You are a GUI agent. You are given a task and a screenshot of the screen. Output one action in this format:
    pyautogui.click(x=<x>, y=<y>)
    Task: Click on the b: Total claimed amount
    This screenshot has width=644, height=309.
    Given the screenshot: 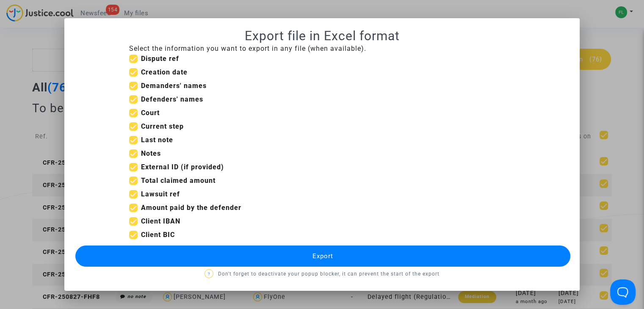 What is the action you would take?
    pyautogui.click(x=178, y=180)
    